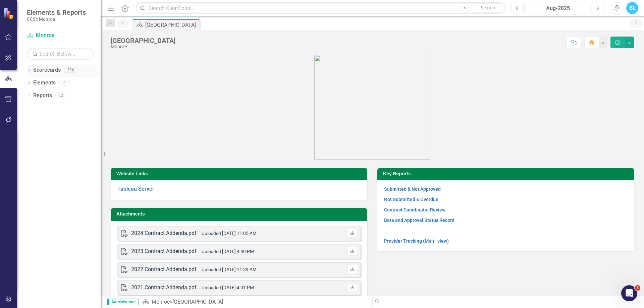  I want to click on span: 3, so click(637, 288).